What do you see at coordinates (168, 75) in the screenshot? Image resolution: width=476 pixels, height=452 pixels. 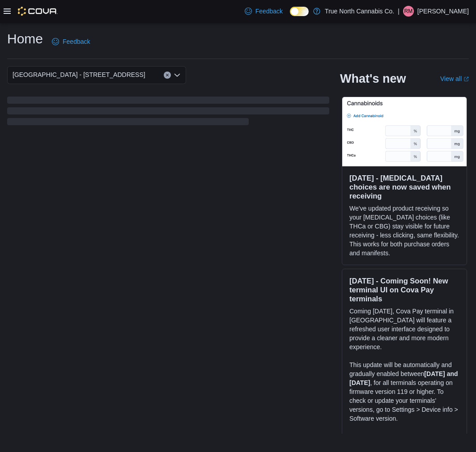 I see `button: Clear input` at bounding box center [168, 75].